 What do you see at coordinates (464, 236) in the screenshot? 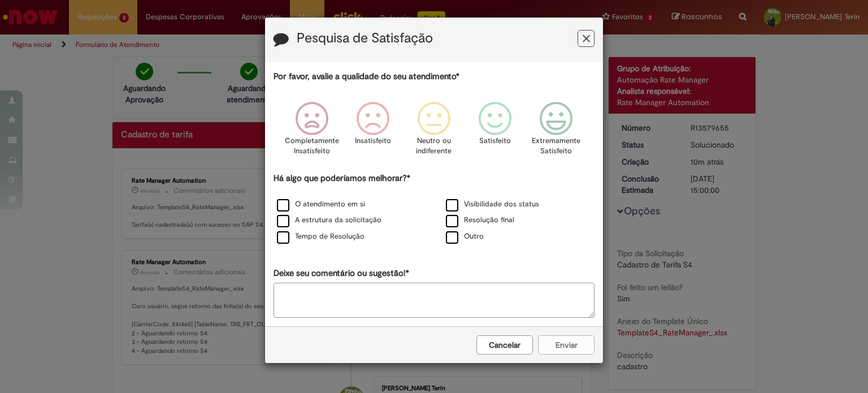
I see `label: Outro` at bounding box center [464, 236].